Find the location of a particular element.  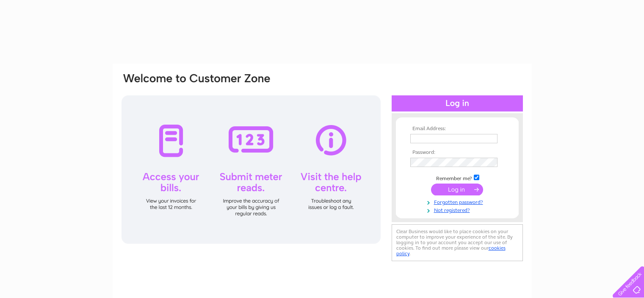

th: Email Address: is located at coordinates (457, 129).